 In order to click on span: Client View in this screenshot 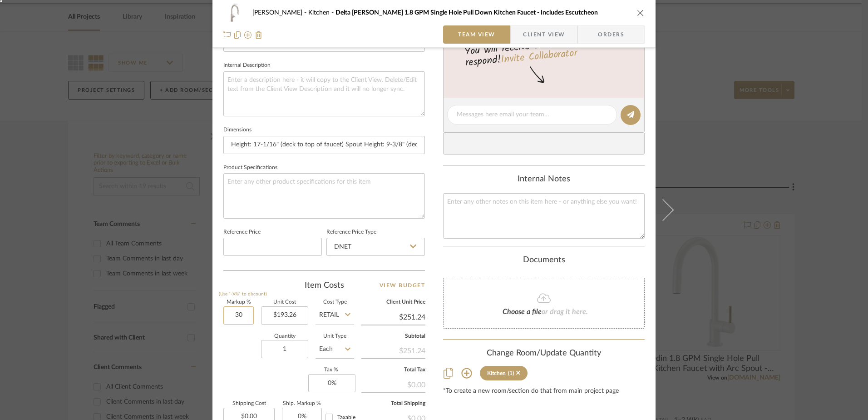, I will do `click(544, 35)`.